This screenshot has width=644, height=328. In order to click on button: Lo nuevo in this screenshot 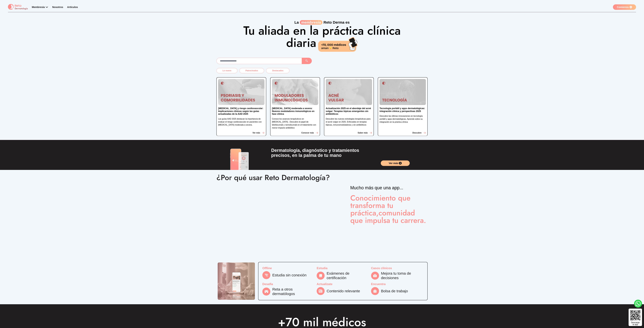, I will do `click(227, 70)`.